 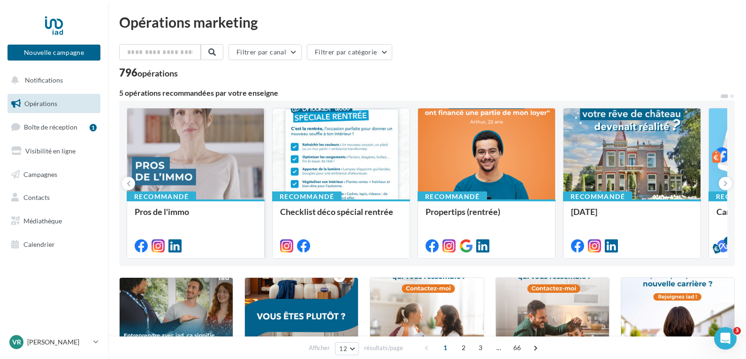 I want to click on button: 12, so click(x=347, y=349).